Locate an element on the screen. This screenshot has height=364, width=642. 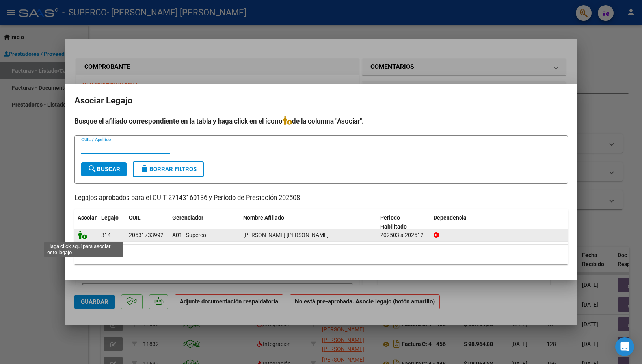
datatable-header-cell: CUIL is located at coordinates (148, 222).